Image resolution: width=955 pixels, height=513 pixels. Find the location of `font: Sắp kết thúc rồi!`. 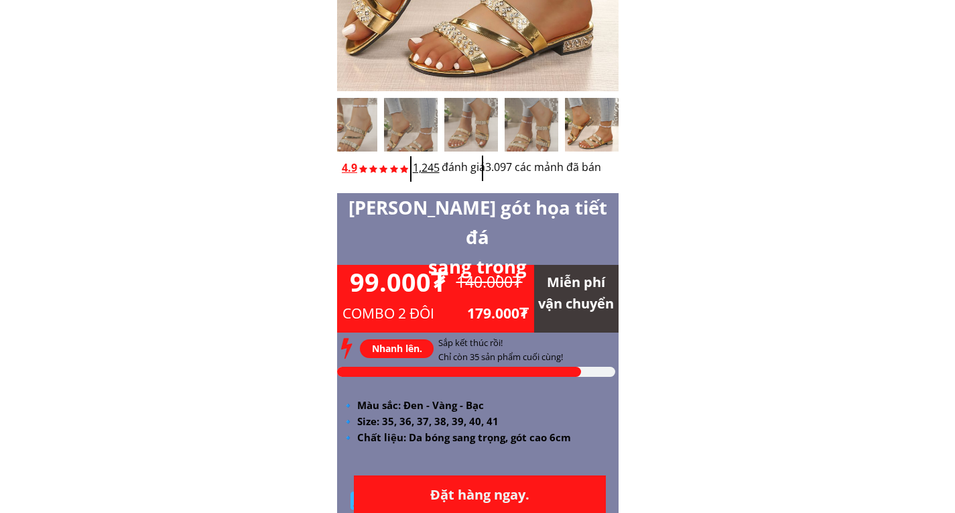

font: Sắp kết thúc rồi! is located at coordinates (470, 342).